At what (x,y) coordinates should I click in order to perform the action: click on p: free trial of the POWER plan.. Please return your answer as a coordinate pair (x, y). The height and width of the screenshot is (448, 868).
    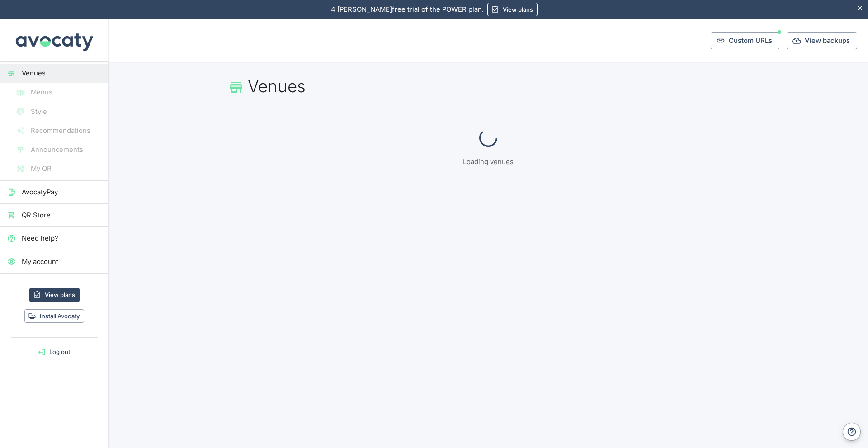
    Looking at the image, I should click on (408, 10).